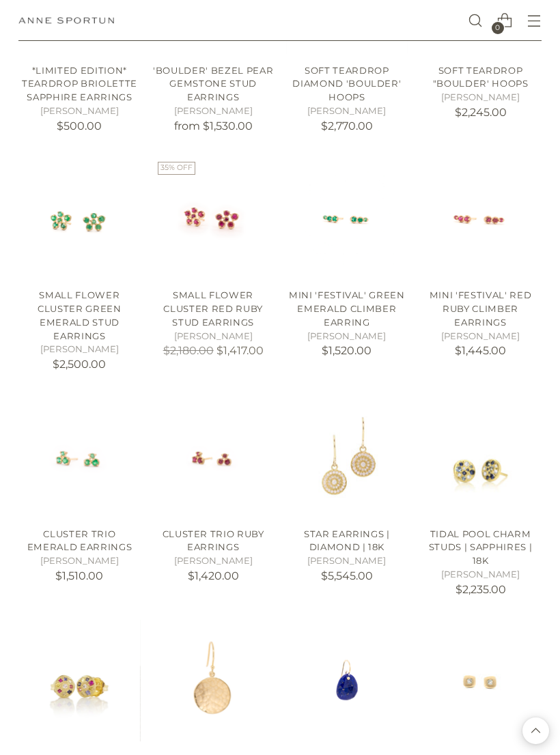 This screenshot has height=755, width=560. Describe the element at coordinates (480, 350) in the screenshot. I see `span: $1,445.00` at that location.